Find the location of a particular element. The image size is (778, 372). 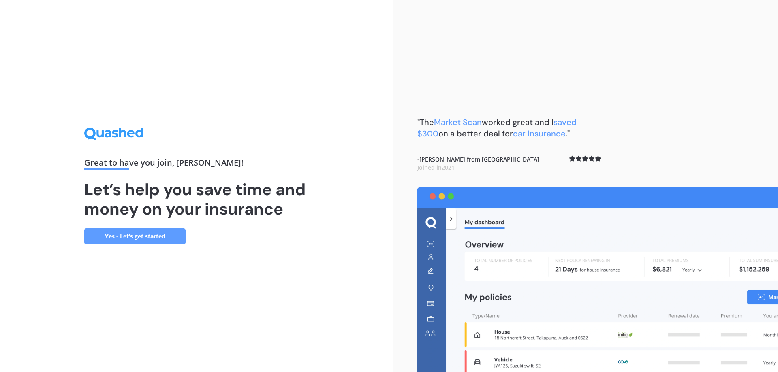

span: saved $300 is located at coordinates (497, 128).